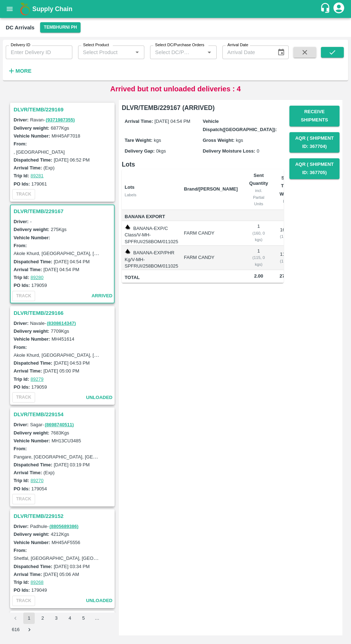 The height and width of the screenshot is (644, 351). What do you see at coordinates (39, 184) in the screenshot?
I see `label: 179061` at bounding box center [39, 184].